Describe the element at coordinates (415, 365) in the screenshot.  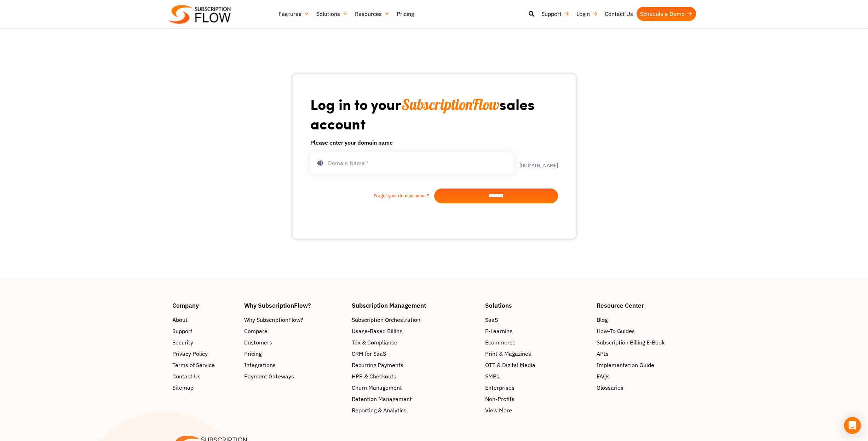
I see `a: Recurring Payments` at that location.